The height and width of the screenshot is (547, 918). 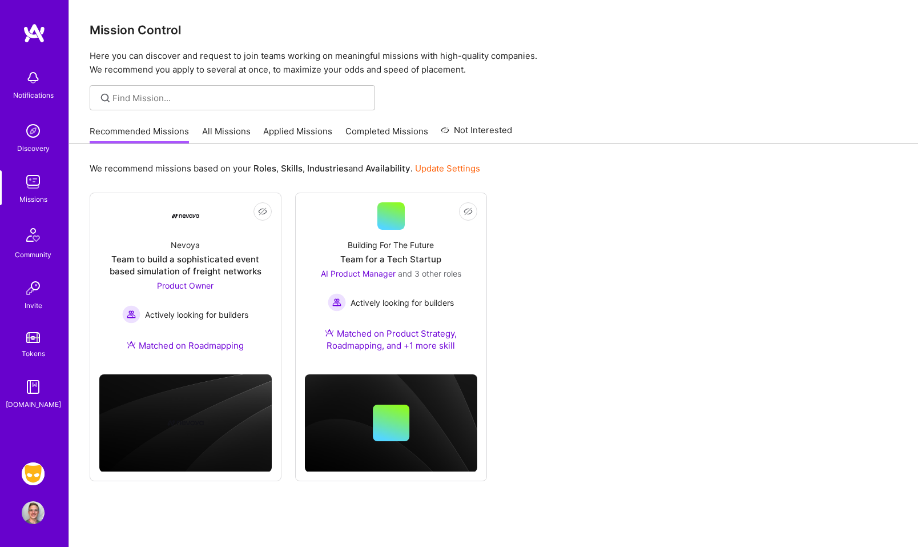 I want to click on div: Notifications, so click(x=33, y=95).